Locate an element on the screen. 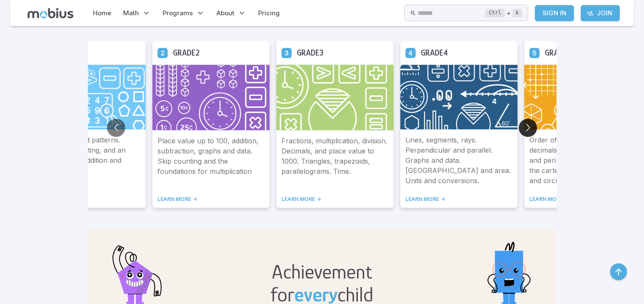  img: Grade 5 is located at coordinates (583, 97).